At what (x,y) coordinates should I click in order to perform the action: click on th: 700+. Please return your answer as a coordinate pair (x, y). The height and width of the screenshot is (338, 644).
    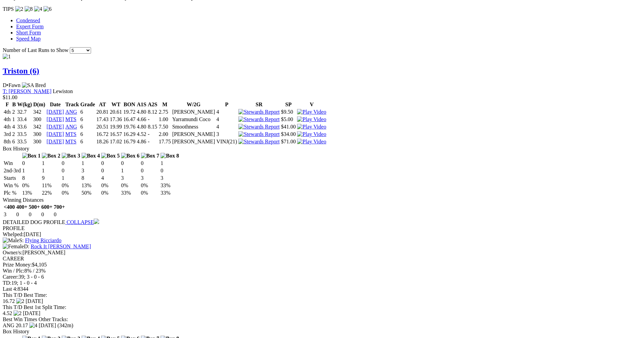
    Looking at the image, I should click on (60, 207).